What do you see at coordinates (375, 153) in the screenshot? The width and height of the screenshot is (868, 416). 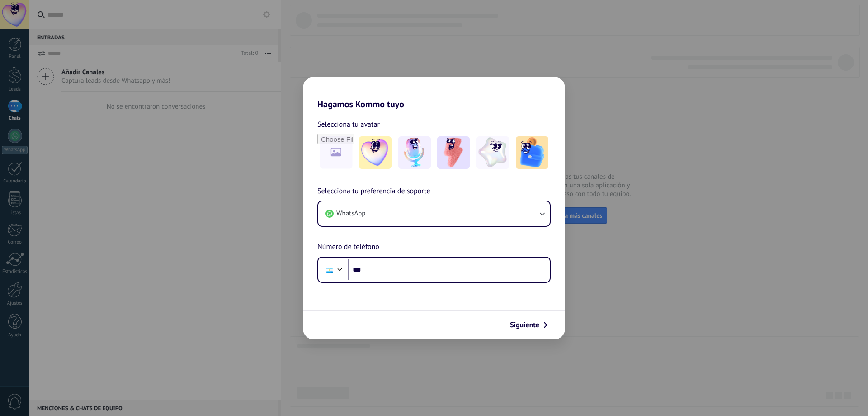 I see `img: -1.jpeg` at bounding box center [375, 153].